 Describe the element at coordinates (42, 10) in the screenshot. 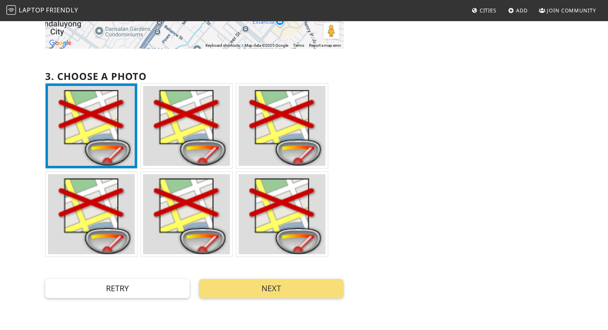

I see `a: LaptopFriendly LaptopFriendly` at that location.